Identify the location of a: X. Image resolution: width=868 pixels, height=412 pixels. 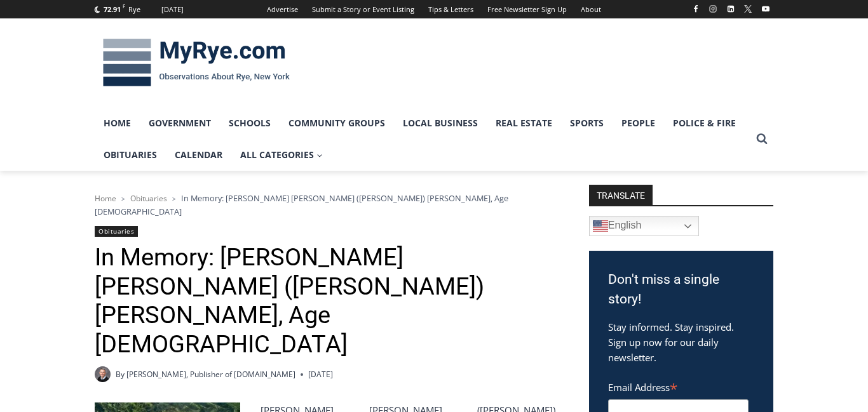
(748, 9).